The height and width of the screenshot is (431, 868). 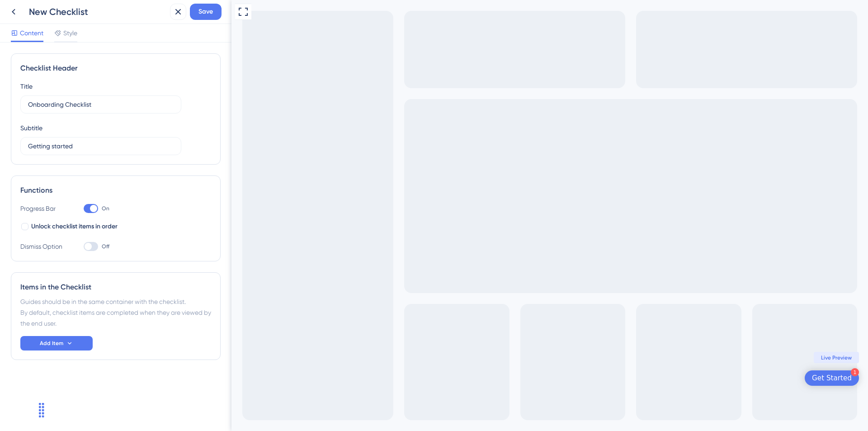 I want to click on span: Style, so click(x=70, y=33).